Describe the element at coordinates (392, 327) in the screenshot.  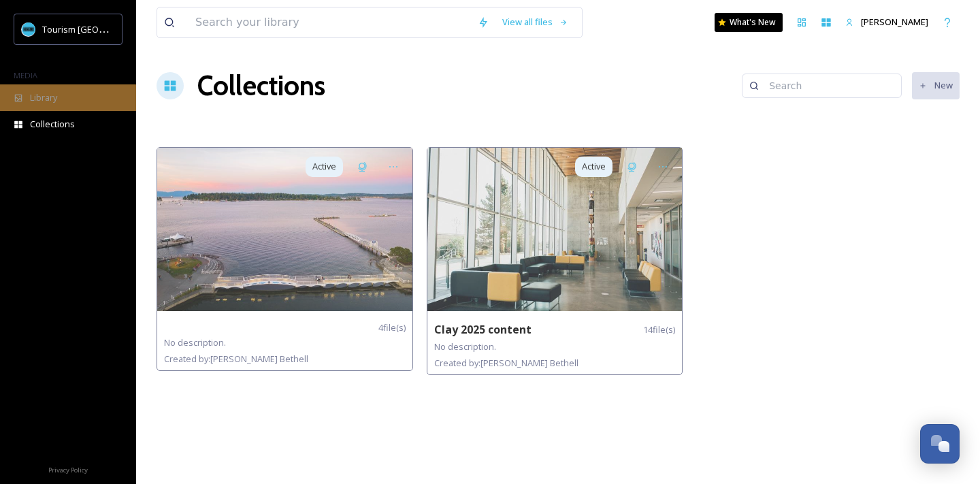
I see `span: 4 file(s)` at that location.